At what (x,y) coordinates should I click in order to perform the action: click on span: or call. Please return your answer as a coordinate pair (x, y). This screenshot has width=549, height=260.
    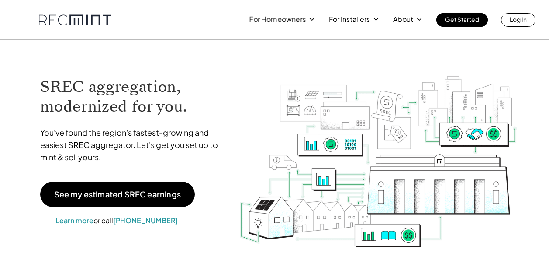
    Looking at the image, I should click on (103, 220).